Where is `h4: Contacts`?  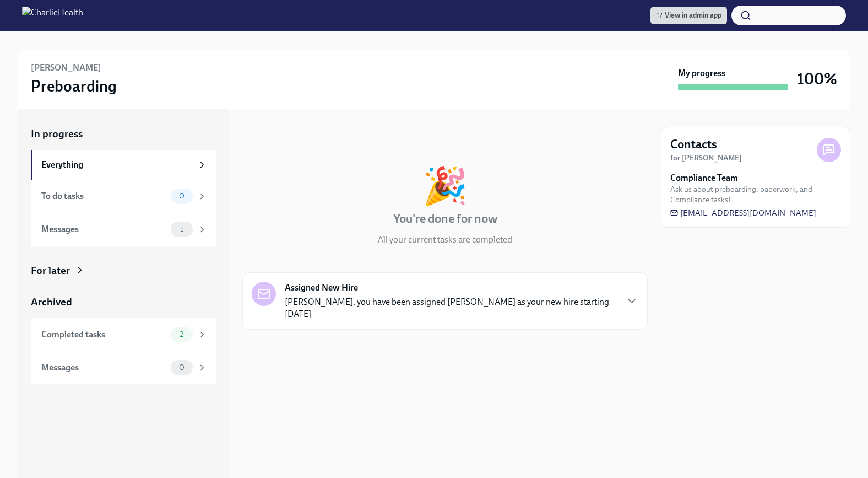
h4: Contacts is located at coordinates (694, 144).